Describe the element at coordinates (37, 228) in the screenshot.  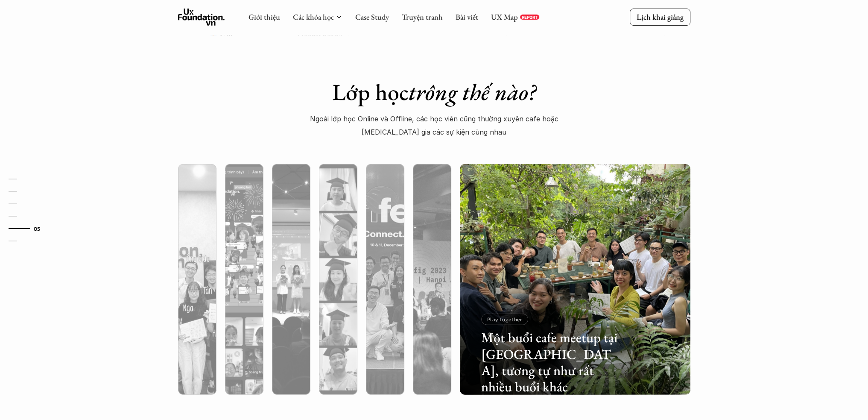
I see `strong: 05` at that location.